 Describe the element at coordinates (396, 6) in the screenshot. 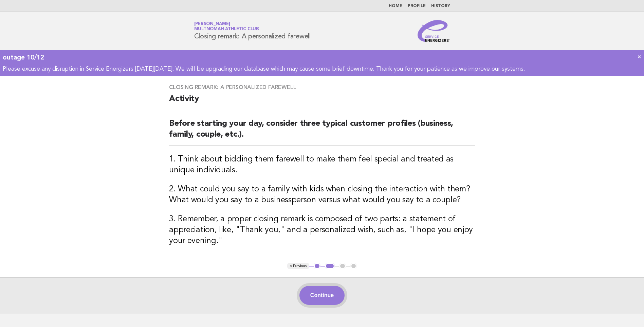

I see `a: Home` at that location.